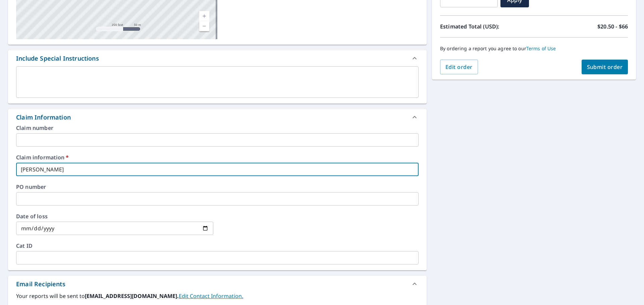  What do you see at coordinates (205, 16) in the screenshot?
I see `a: Current Level 17, Zoom In` at bounding box center [205, 16].